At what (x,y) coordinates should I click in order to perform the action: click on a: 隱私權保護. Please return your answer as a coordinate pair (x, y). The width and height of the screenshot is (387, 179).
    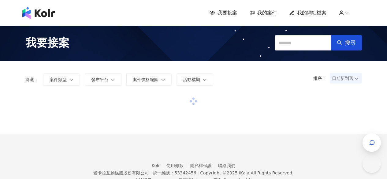
    Looking at the image, I should click on (204, 166).